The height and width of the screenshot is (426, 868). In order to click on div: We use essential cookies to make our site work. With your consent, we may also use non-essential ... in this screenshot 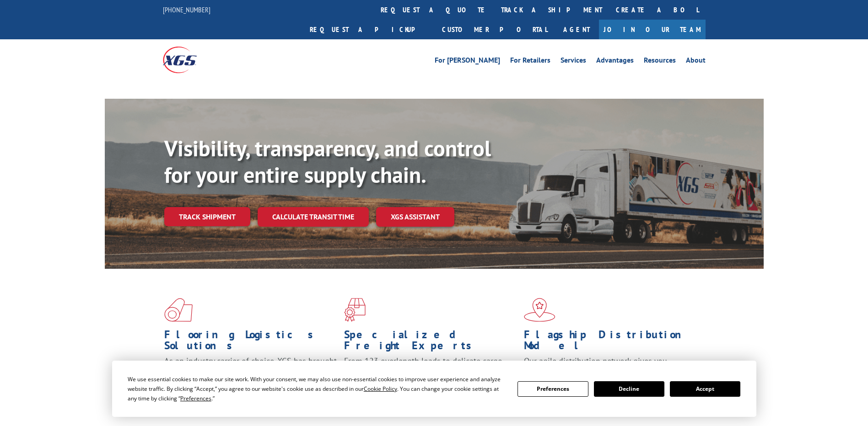, I will do `click(317, 389)`.